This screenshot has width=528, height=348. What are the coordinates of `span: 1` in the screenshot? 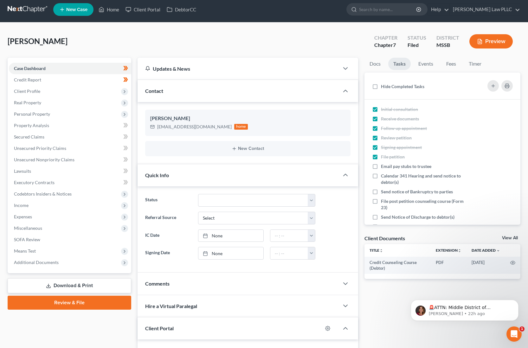 It's located at (522, 329).